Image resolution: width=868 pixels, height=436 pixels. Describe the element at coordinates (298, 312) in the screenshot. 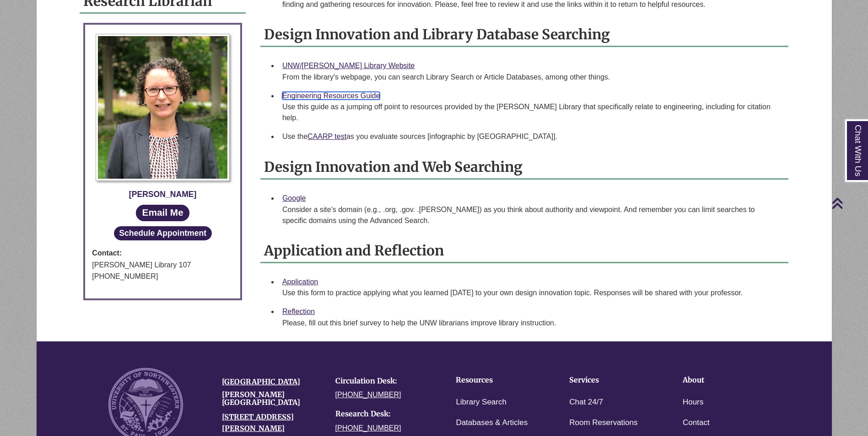

I see `a: Reflection` at that location.